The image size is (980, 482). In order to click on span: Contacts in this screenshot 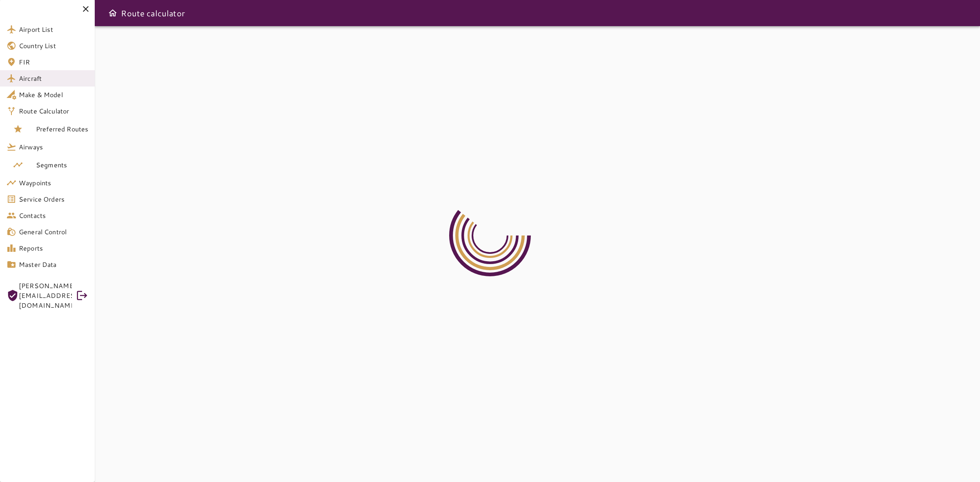, I will do `click(54, 215)`.